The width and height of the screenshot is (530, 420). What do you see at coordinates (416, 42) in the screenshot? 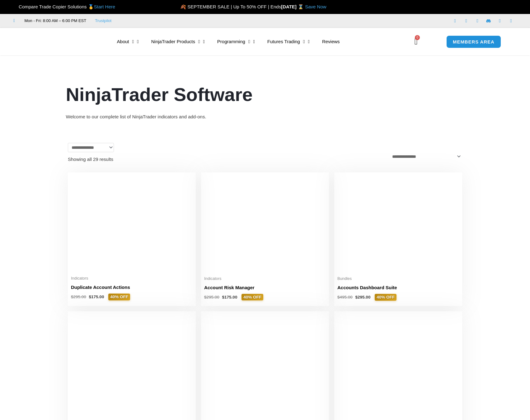
I see `a: 0` at bounding box center [416, 42].